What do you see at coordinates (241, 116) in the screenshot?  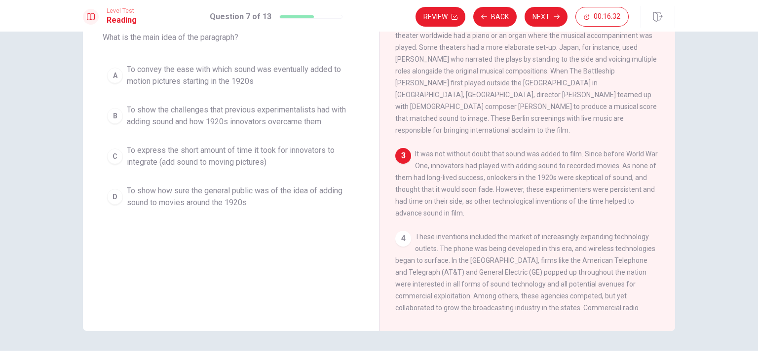 I see `span: To show the challenges that previous experimentalists had with adding sound and how 1920s innovat...` at bounding box center [241, 116].